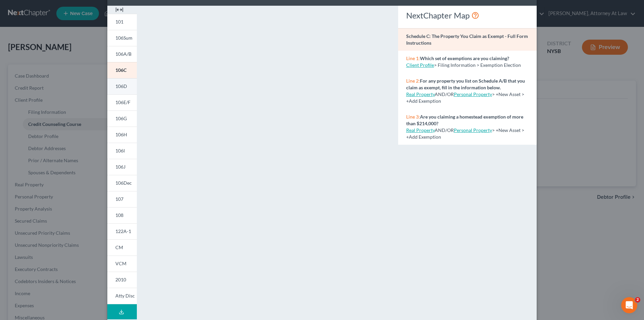 Image resolution: width=644 pixels, height=320 pixels. I want to click on a: 106Sum, so click(122, 38).